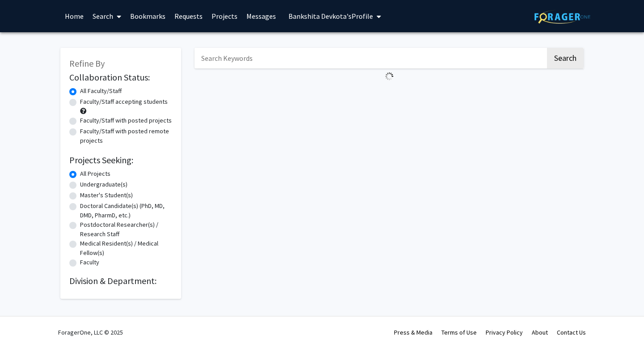 The width and height of the screenshot is (644, 348). What do you see at coordinates (389, 94) in the screenshot?
I see `nav: Page navigation` at bounding box center [389, 94].